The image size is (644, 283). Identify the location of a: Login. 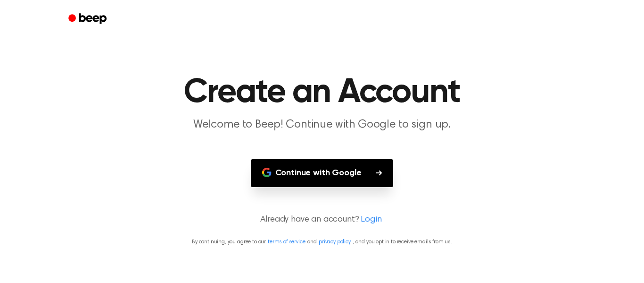
(371, 220).